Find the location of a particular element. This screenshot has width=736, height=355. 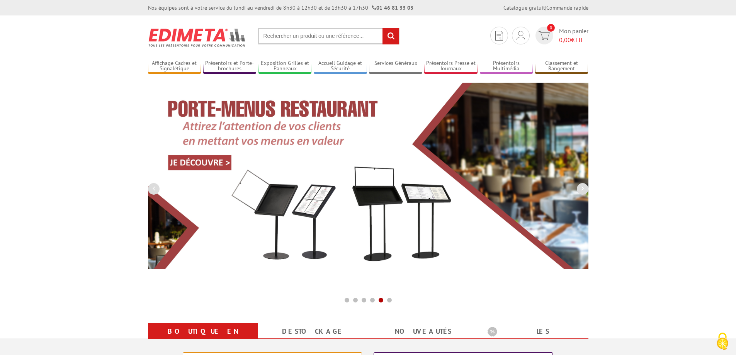

a: Présentoirs Presse et Journaux is located at coordinates (451, 66).